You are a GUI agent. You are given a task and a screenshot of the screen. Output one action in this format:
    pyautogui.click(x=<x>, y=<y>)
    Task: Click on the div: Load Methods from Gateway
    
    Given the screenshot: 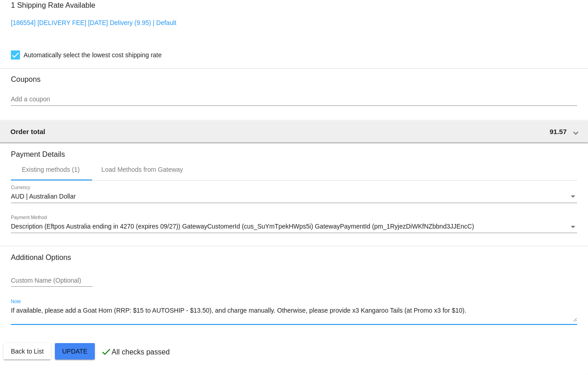 What is the action you would take?
    pyautogui.click(x=143, y=169)
    